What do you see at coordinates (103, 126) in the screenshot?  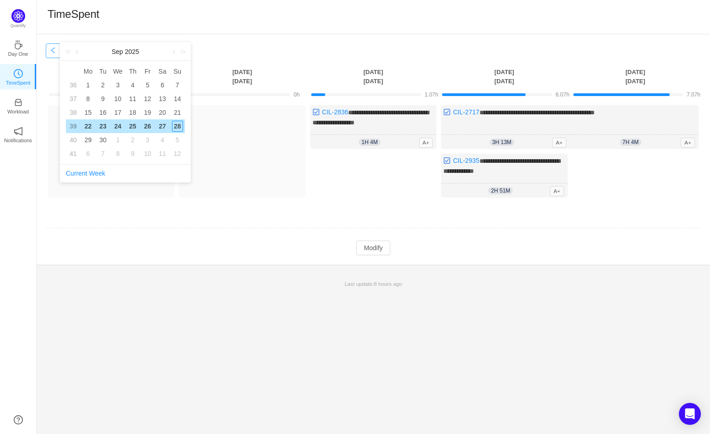 I see `div: 23` at bounding box center [103, 126].